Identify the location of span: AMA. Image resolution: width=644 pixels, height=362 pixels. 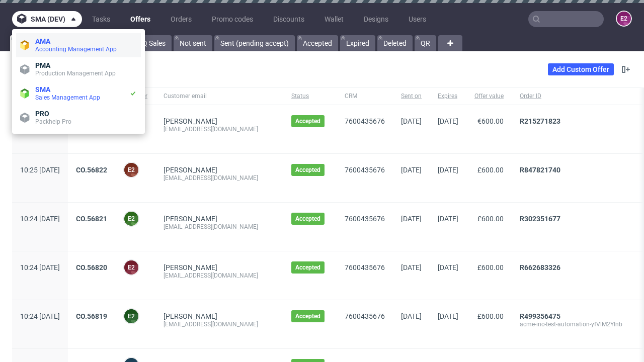
(43, 41).